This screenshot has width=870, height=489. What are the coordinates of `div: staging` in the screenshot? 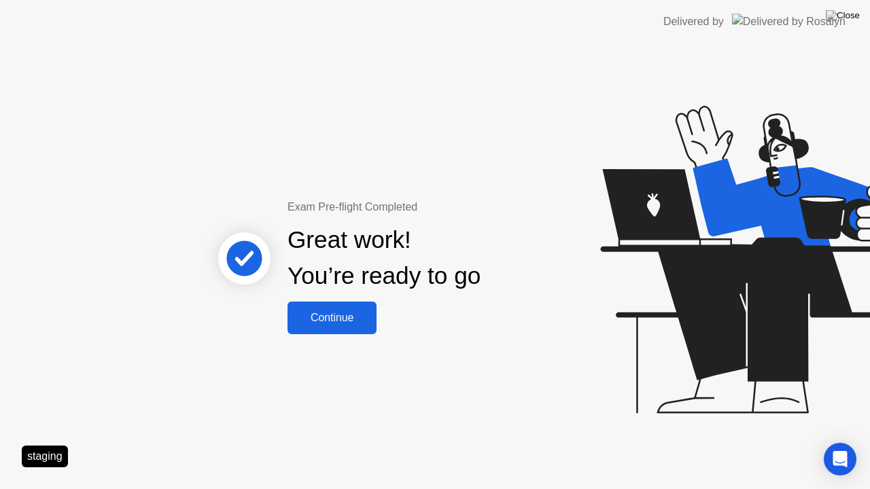 It's located at (45, 457).